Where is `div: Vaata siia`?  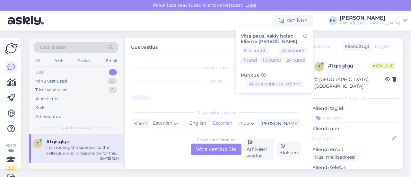 div: Vaata siia is located at coordinates (11, 157).